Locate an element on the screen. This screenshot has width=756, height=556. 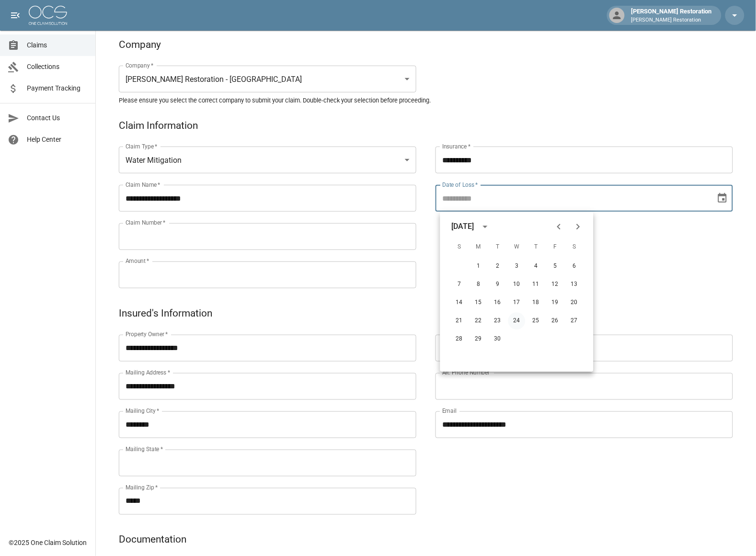
button: 22 is located at coordinates (478, 322).